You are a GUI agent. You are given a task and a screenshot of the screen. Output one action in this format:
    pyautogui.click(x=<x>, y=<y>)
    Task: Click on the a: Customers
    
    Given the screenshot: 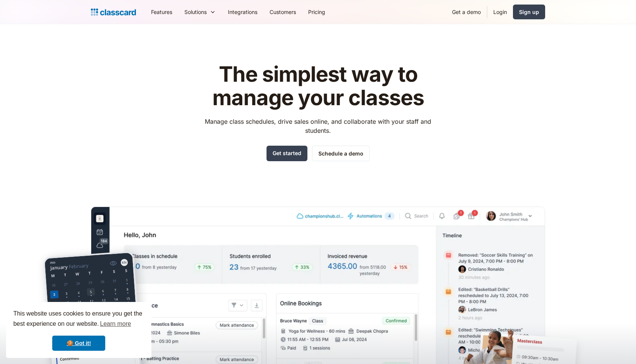 What is the action you would take?
    pyautogui.click(x=283, y=12)
    